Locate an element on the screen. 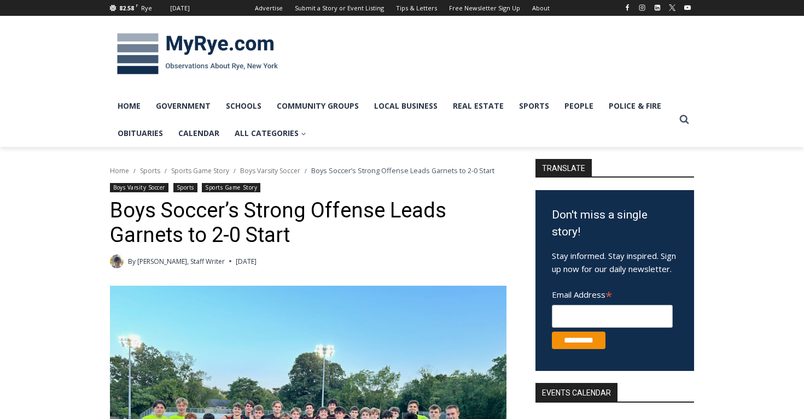  label: Email Address is located at coordinates (612, 294).